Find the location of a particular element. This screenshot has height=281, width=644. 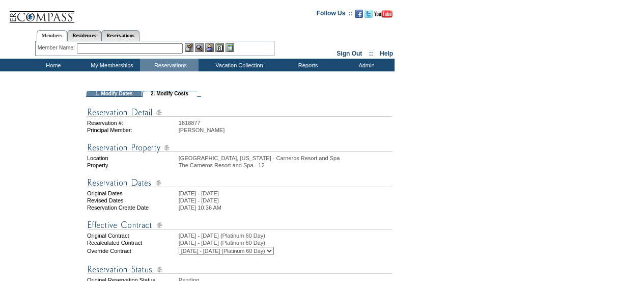

td: Principal Member: is located at coordinates (132, 130).